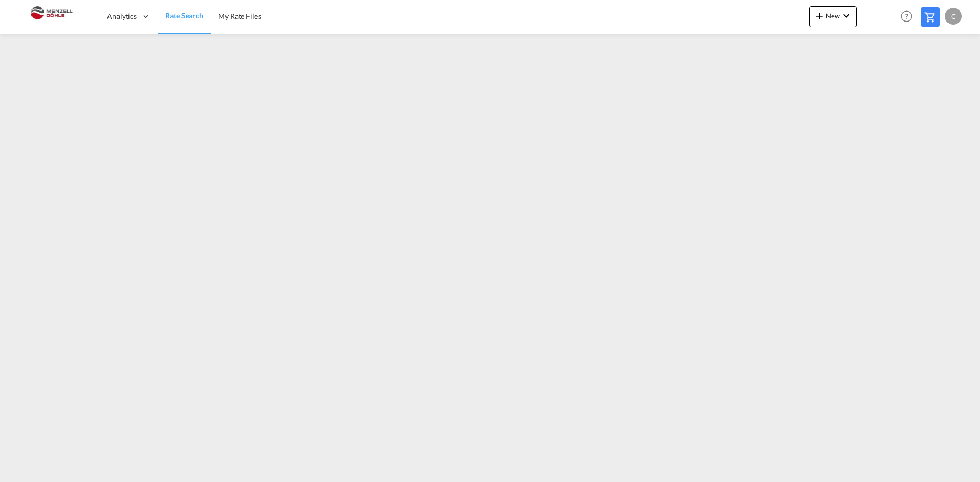 This screenshot has width=980, height=482. I want to click on div: C, so click(953, 16).